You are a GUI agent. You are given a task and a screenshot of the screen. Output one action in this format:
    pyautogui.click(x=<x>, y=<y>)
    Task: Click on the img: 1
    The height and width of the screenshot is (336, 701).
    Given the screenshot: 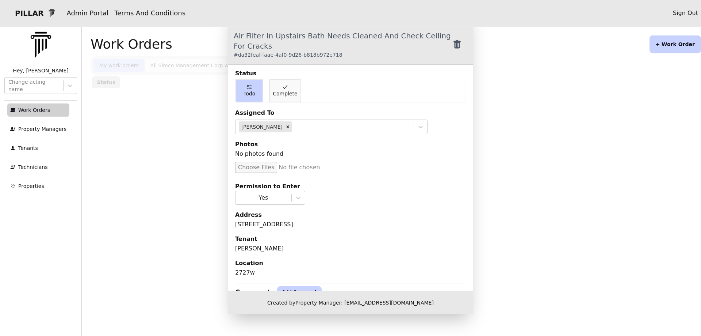 What is the action you would take?
    pyautogui.click(x=52, y=13)
    